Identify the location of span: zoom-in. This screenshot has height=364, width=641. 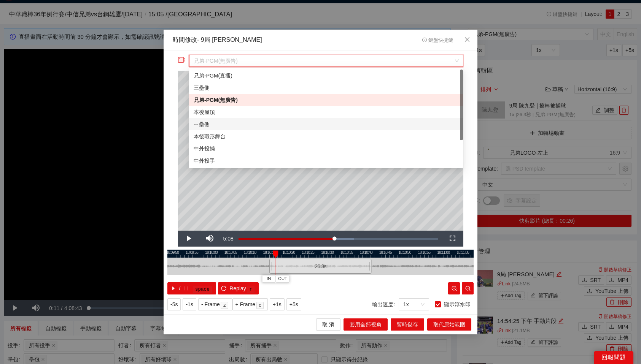
(454, 289).